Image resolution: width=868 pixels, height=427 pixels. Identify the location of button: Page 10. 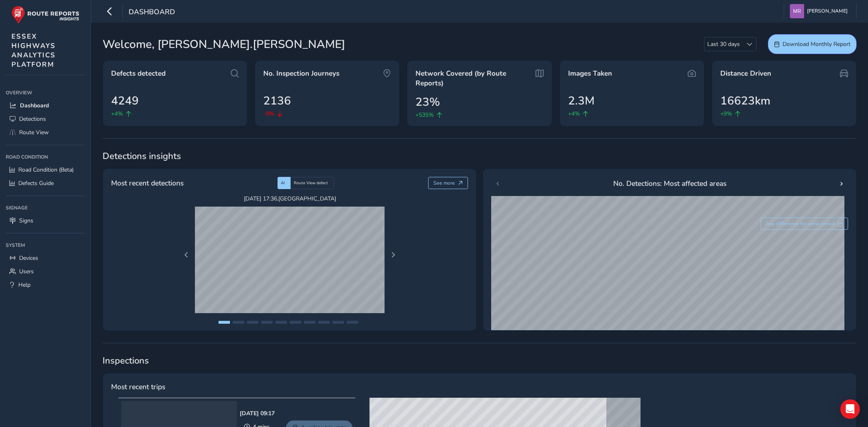
(352, 322).